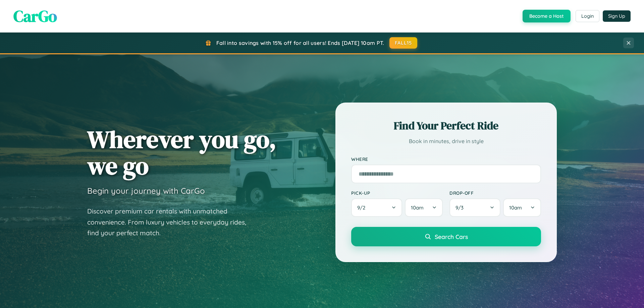 This screenshot has height=308, width=644. What do you see at coordinates (546, 16) in the screenshot?
I see `button: Become a Host` at bounding box center [546, 16].